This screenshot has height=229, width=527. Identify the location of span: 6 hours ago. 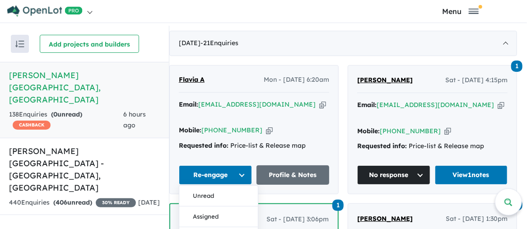
(135, 120).